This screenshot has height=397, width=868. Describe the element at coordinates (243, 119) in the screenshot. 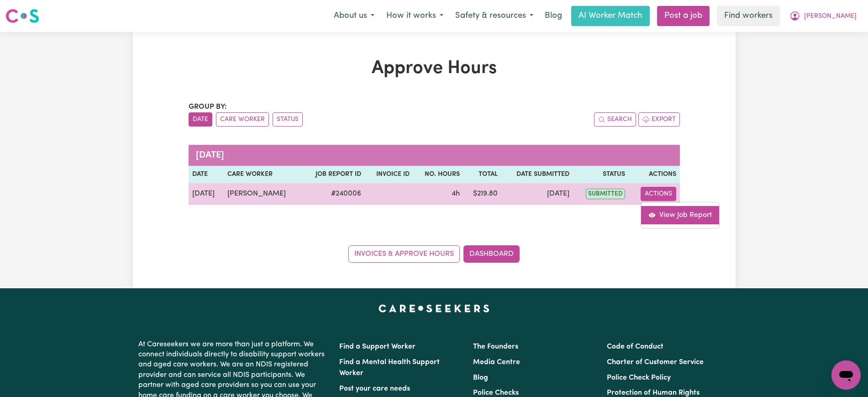

I see `button: sort invoices by care worker` at that location.